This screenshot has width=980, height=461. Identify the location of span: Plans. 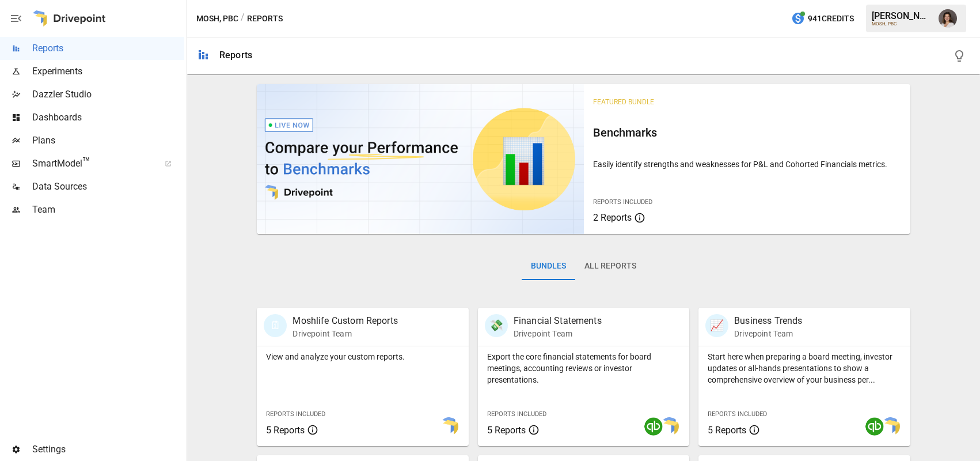
(108, 141).